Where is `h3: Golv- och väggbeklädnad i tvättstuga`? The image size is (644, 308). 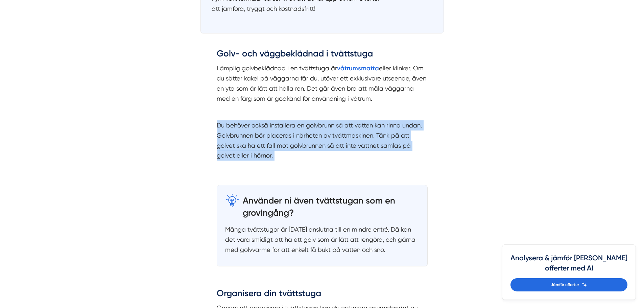
h3: Golv- och väggbeklädnad i tvättstuga is located at coordinates (322, 55).